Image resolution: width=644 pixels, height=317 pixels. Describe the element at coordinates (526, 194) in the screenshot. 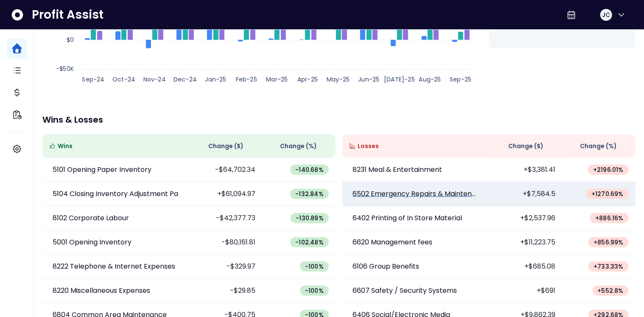

I see `td: +$7,584.5` at that location.